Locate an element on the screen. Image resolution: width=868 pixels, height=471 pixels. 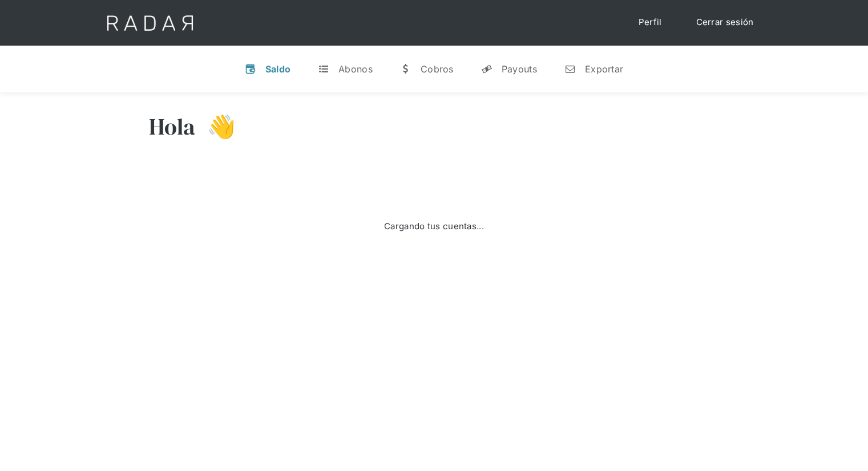
div: t is located at coordinates (324, 69).